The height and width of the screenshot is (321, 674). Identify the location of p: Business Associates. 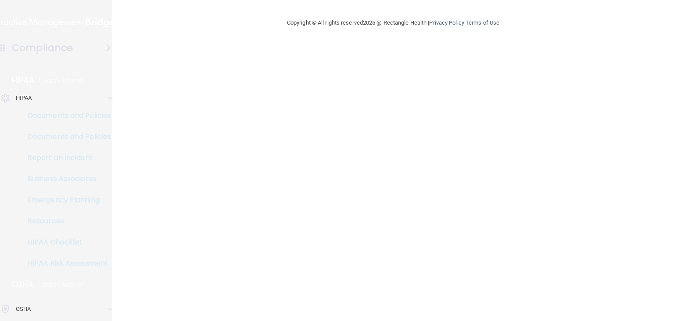
(65, 179).